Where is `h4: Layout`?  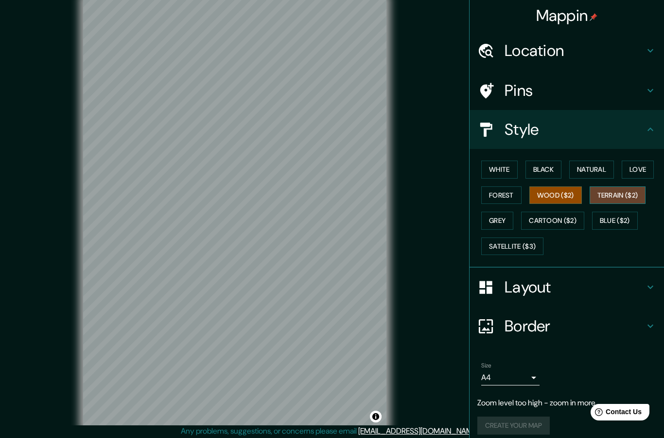 h4: Layout is located at coordinates (575, 287).